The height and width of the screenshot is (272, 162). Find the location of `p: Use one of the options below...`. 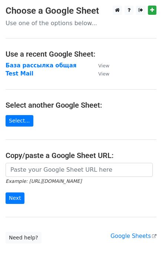

p: Use one of the options below... is located at coordinates (81, 23).